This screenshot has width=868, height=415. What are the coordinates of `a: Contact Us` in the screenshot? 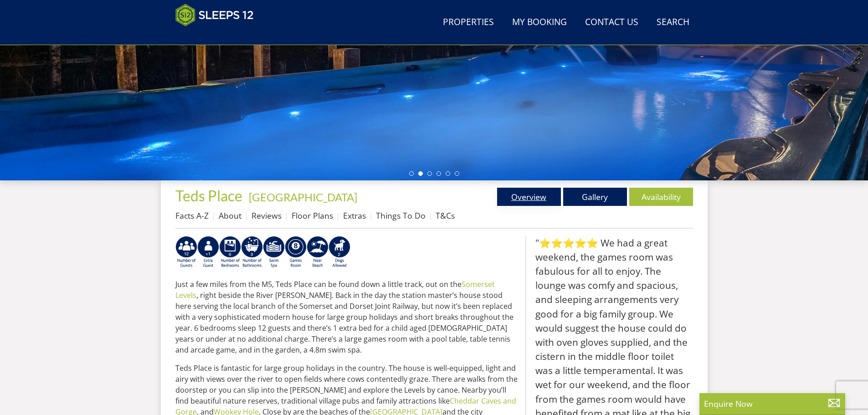 It's located at (611, 22).